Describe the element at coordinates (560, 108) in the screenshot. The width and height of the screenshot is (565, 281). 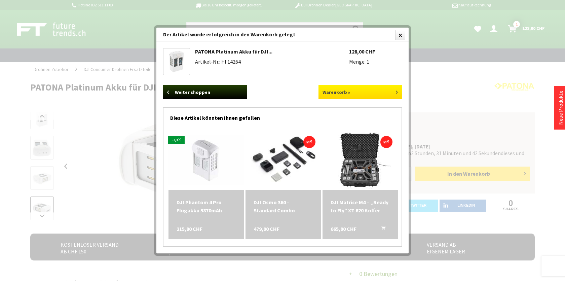
I see `a: Neue Produkte` at that location.